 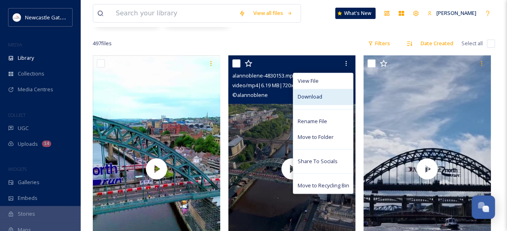 I want to click on button: Open Chat, so click(x=483, y=207).